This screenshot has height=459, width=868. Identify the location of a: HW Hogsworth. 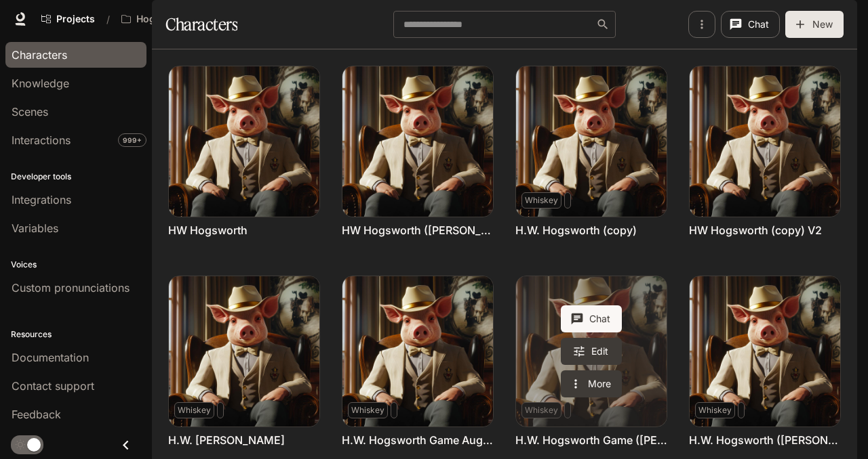
(207, 230).